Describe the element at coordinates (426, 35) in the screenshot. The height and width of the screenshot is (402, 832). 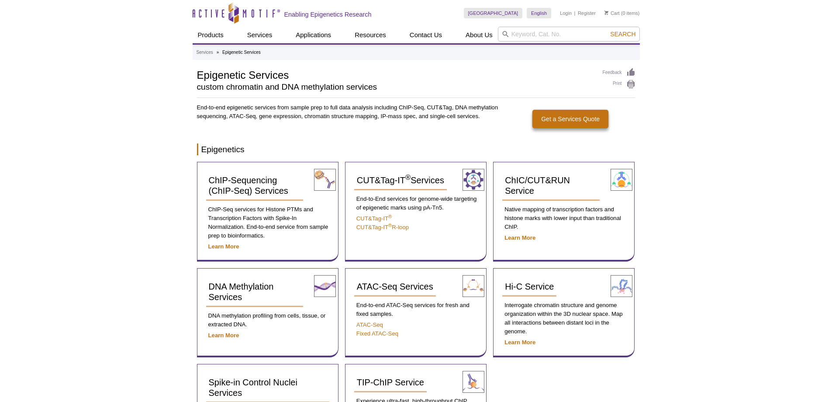
I see `a: Contact Us` at that location.